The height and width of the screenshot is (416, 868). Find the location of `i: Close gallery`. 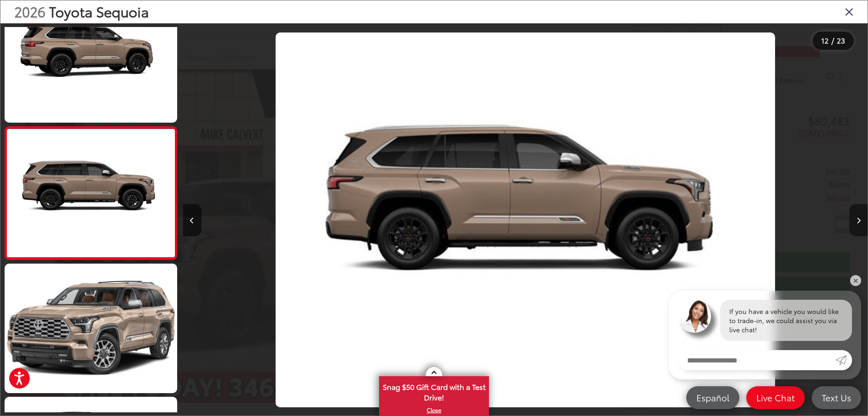

i: Close gallery is located at coordinates (849, 12).